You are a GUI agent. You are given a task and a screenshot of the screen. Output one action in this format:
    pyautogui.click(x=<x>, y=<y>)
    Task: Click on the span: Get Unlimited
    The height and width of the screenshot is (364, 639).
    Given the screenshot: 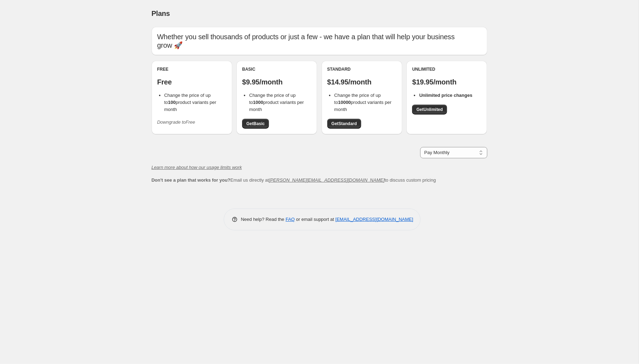 What is the action you would take?
    pyautogui.click(x=429, y=110)
    